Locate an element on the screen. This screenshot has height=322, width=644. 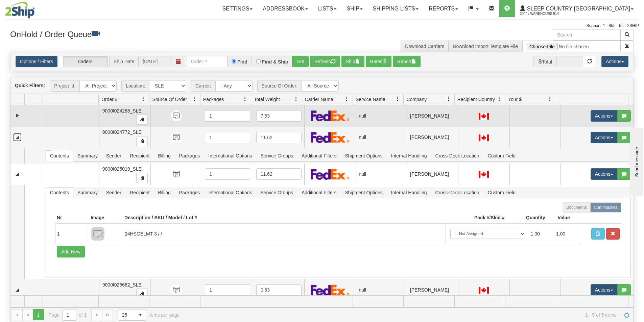
span: Total Weight is located at coordinates (267, 100).